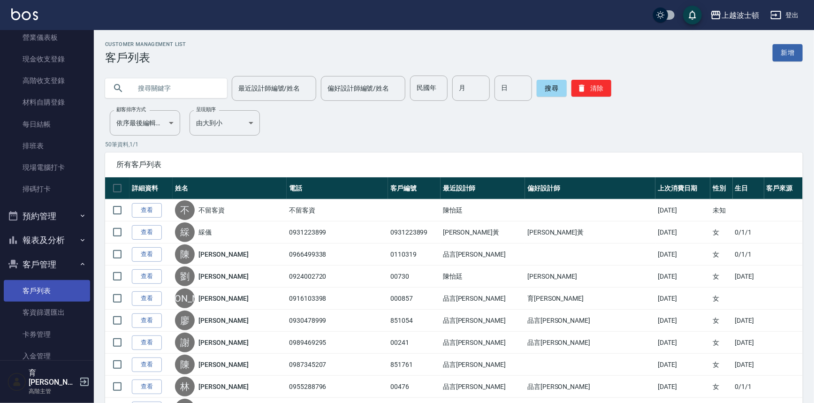 This screenshot has width=814, height=403. What do you see at coordinates (47, 291) in the screenshot?
I see `a: 客戶列表` at bounding box center [47, 291].